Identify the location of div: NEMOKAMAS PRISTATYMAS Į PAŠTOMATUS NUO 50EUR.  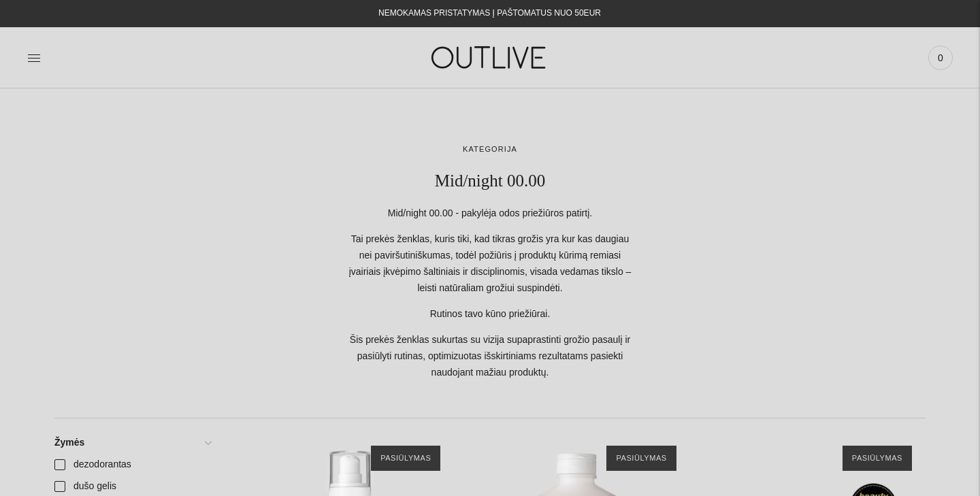
(490, 14).